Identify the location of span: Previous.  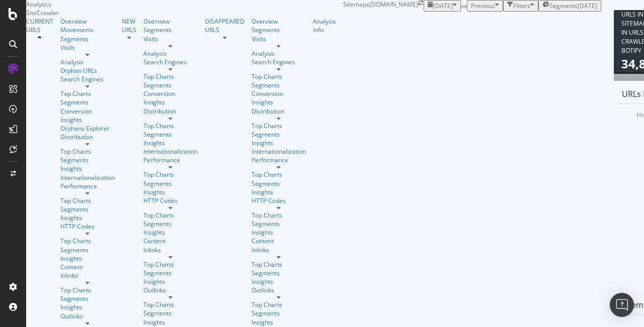
(483, 5).